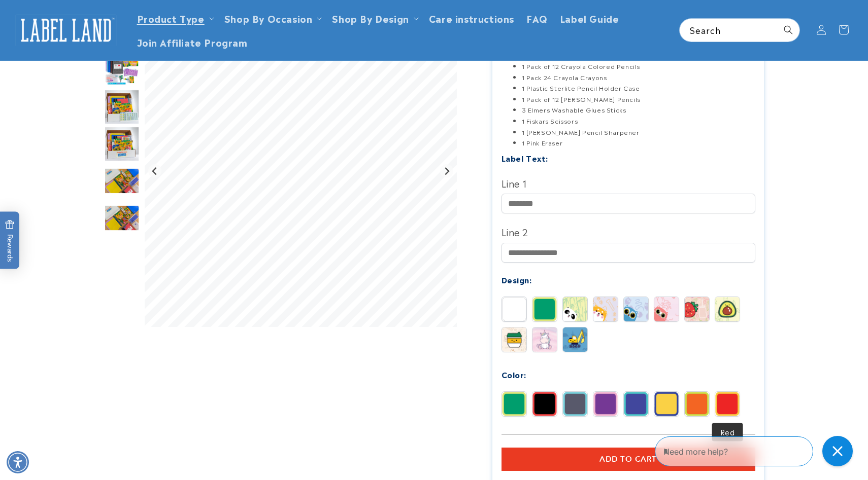 The image size is (868, 480). Describe the element at coordinates (446, 171) in the screenshot. I see `button: Next slide` at that location.